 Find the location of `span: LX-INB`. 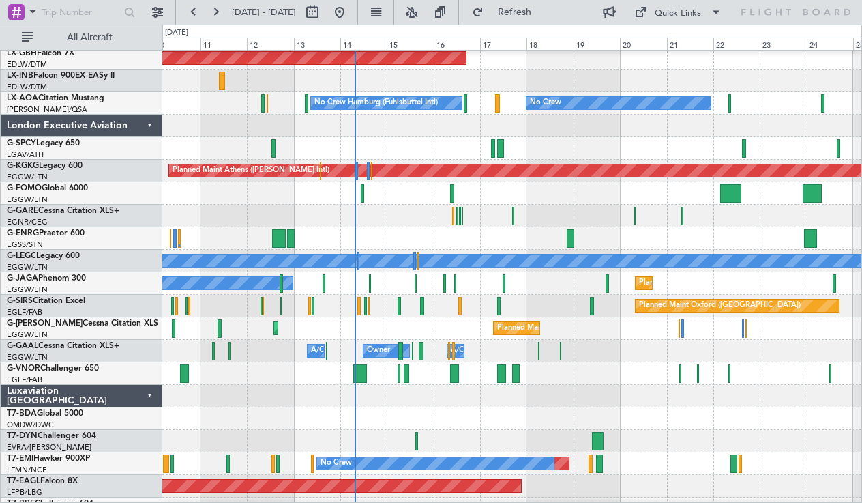

span: LX-INB is located at coordinates (20, 76).